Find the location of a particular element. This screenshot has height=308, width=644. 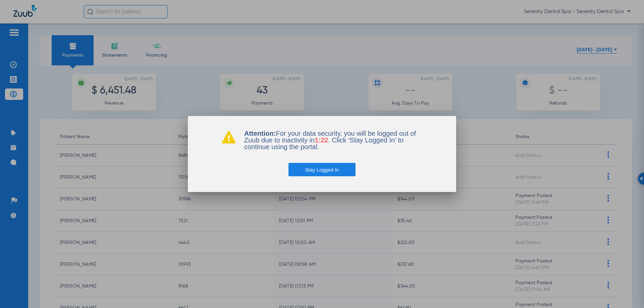

div: Chat Widget is located at coordinates (628, 293).